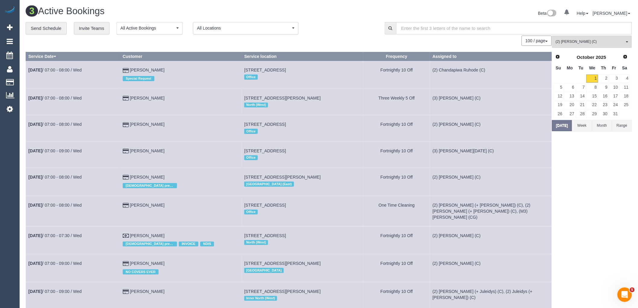 This screenshot has height=308, width=638. Describe the element at coordinates (604, 68) in the screenshot. I see `span: Thursday` at that location.